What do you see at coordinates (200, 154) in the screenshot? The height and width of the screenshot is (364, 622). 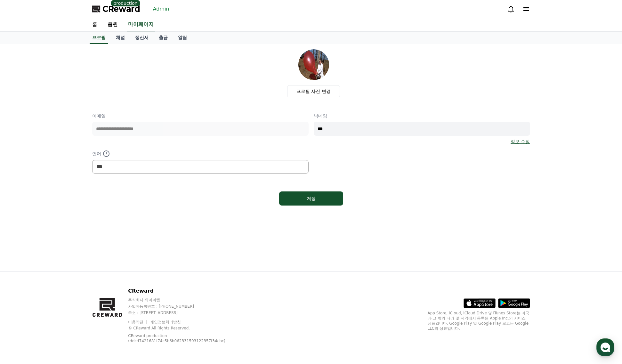 I see `p: 언어` at bounding box center [200, 154].